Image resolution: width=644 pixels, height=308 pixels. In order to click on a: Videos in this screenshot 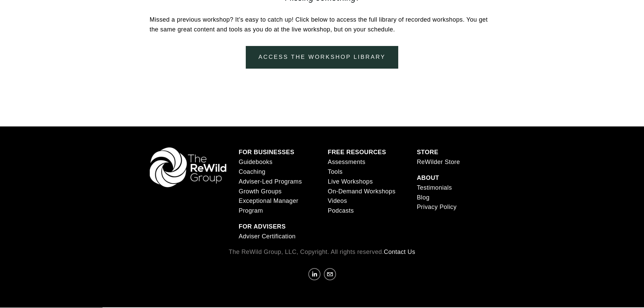, I will do `click(337, 201)`.